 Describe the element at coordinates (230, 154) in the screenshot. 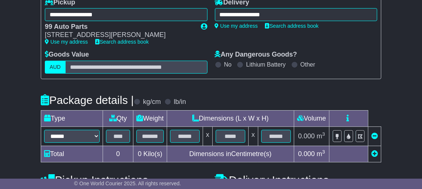

I see `td: Dimensions in Centimetre(s)` at that location.